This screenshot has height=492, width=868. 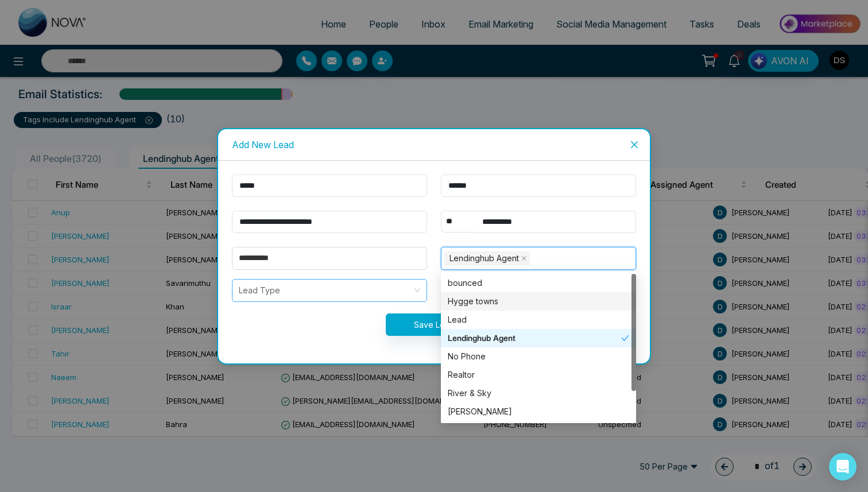 I want to click on span: check, so click(x=625, y=338).